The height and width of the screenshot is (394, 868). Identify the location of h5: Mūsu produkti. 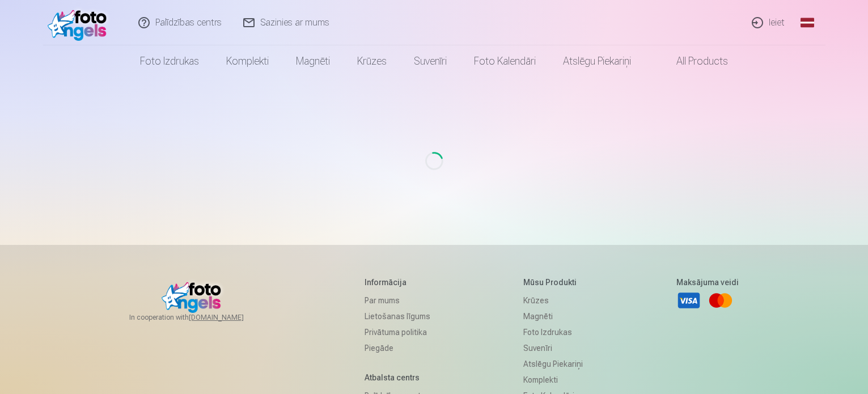
(553, 283).